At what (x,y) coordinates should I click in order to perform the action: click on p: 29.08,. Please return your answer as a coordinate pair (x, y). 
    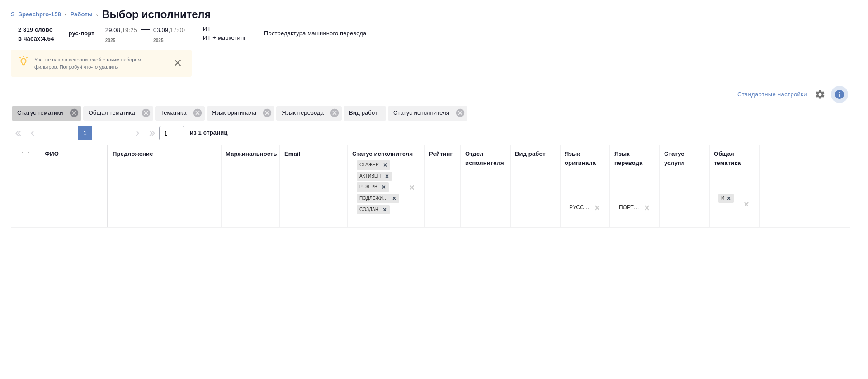
    Looking at the image, I should click on (114, 29).